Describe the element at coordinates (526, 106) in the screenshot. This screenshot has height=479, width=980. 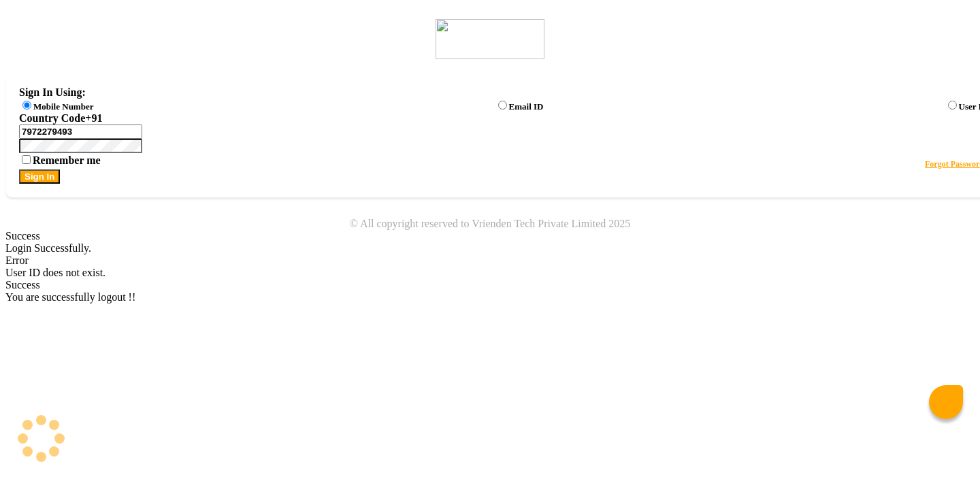
I see `label: Email ID` at that location.